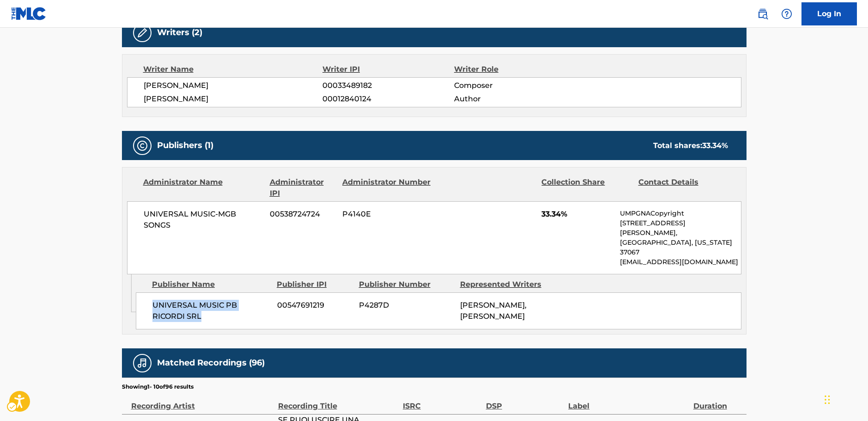 This screenshot has width=868, height=421. Describe the element at coordinates (406, 284) in the screenshot. I see `div: Publisher Number` at that location.